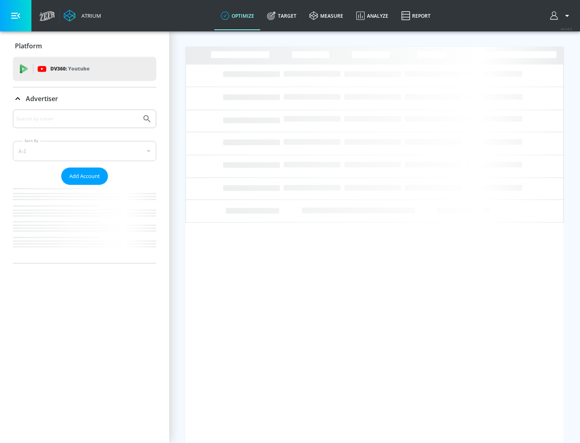 This screenshot has width=580, height=443. I want to click on a: Target, so click(282, 16).